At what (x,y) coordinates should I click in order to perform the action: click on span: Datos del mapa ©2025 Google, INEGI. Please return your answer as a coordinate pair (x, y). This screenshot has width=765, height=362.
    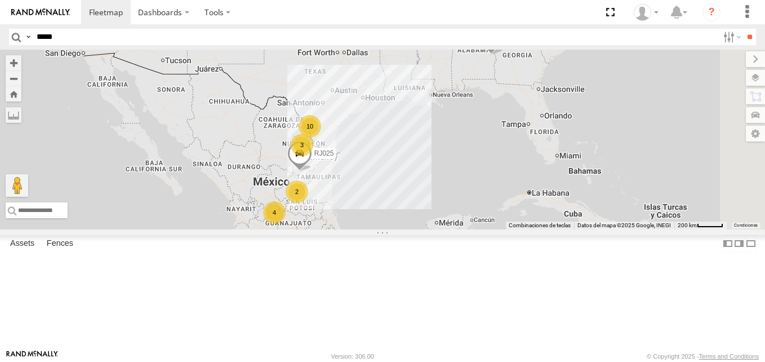
    Looking at the image, I should click on (624, 225).